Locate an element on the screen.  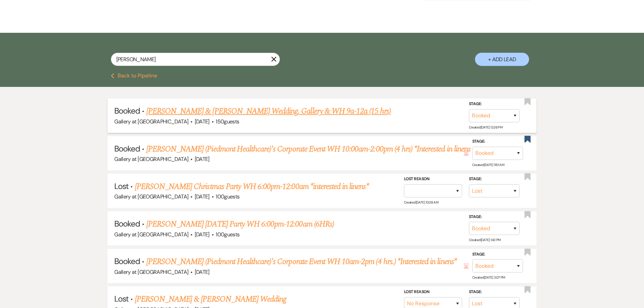
span: 150 guests is located at coordinates (227, 122).